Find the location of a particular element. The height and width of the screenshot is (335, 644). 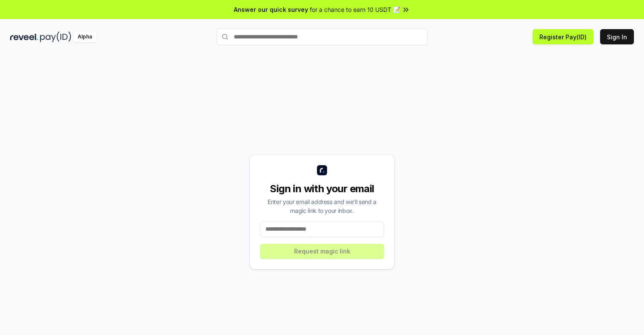

button: Sign In is located at coordinates (617, 37).